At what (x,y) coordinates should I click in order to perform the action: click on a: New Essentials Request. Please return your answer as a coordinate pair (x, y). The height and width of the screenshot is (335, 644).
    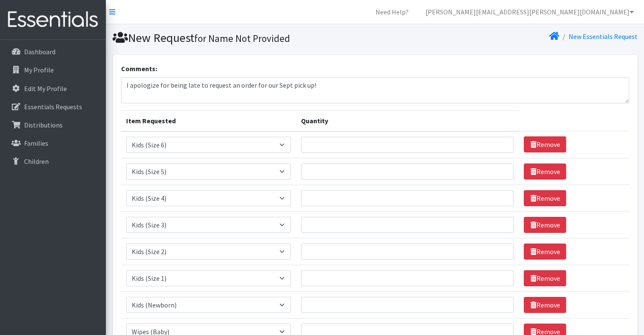
    Looking at the image, I should click on (603, 37).